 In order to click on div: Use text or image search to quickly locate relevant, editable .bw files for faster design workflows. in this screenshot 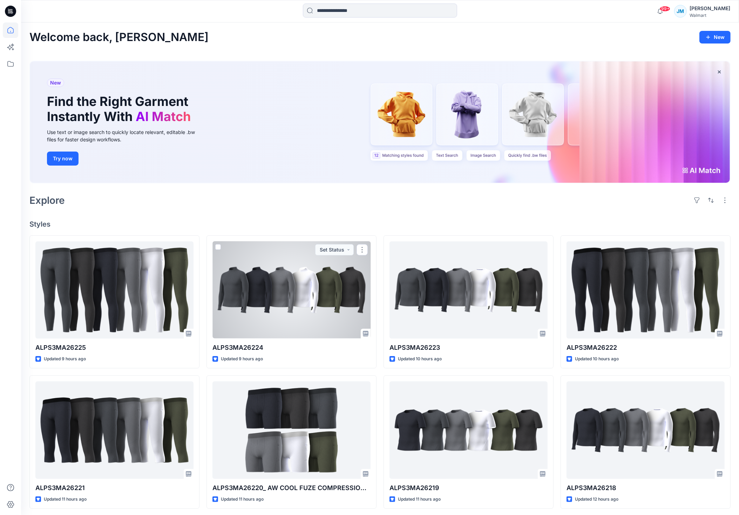, I will do `click(126, 136)`.